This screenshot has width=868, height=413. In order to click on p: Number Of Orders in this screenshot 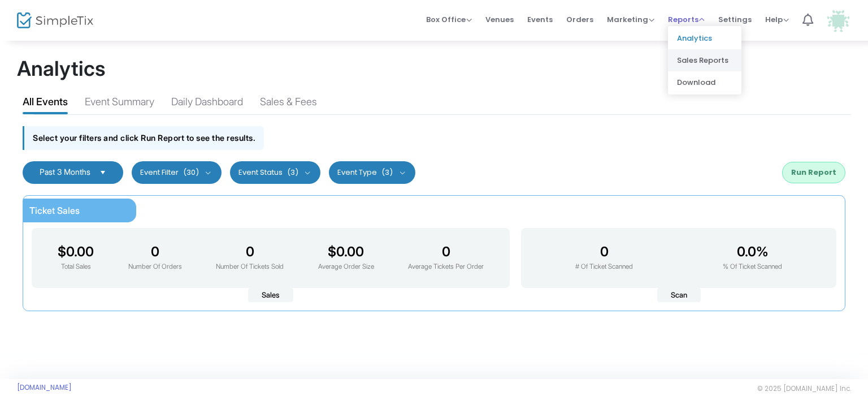, I will do `click(155, 267)`.